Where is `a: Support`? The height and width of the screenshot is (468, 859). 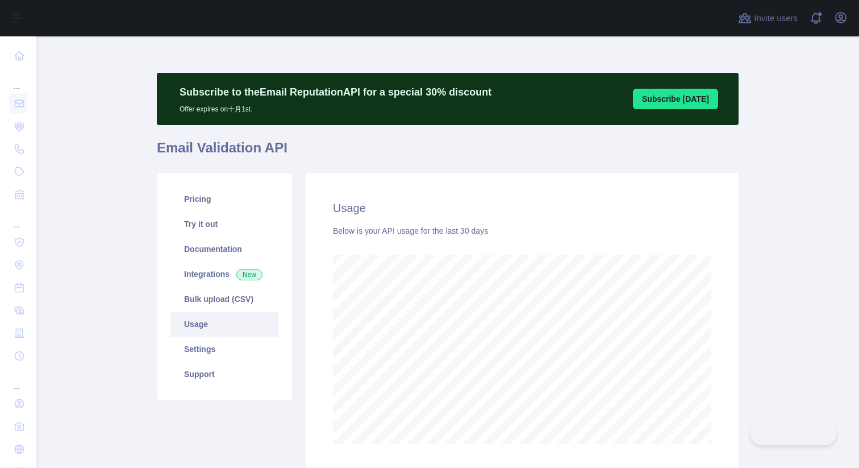 a: Support is located at coordinates (224, 374).